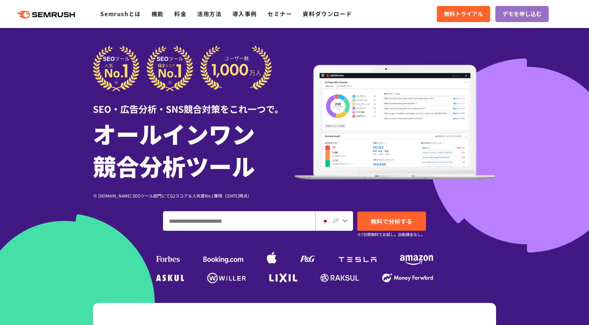  What do you see at coordinates (239, 221) in the screenshot?
I see `input: ドメイン、キーワードまたはURLを入力してください` at bounding box center [239, 221].